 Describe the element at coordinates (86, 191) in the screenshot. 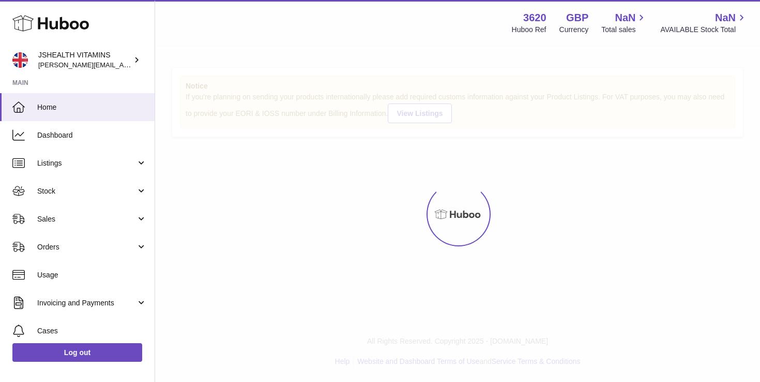

I see `span: Stock` at that location.